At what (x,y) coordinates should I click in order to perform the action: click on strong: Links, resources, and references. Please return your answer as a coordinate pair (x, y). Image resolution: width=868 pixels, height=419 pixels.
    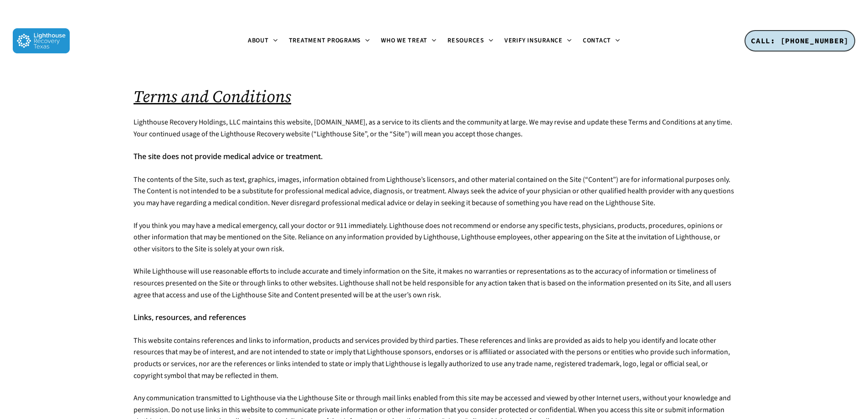
    Looking at the image, I should click on (190, 318).